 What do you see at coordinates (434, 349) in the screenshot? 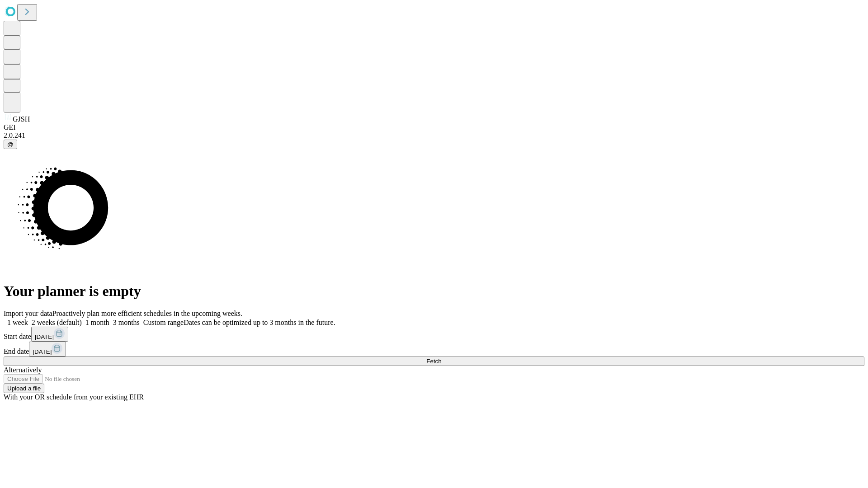
I see `div: End date` at bounding box center [434, 349].